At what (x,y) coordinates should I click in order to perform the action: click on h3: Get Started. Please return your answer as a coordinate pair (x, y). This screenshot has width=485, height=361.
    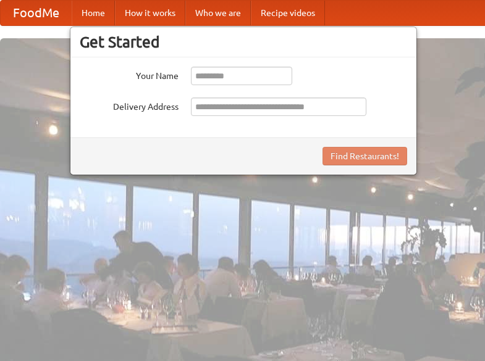
    Looking at the image, I should click on (243, 42).